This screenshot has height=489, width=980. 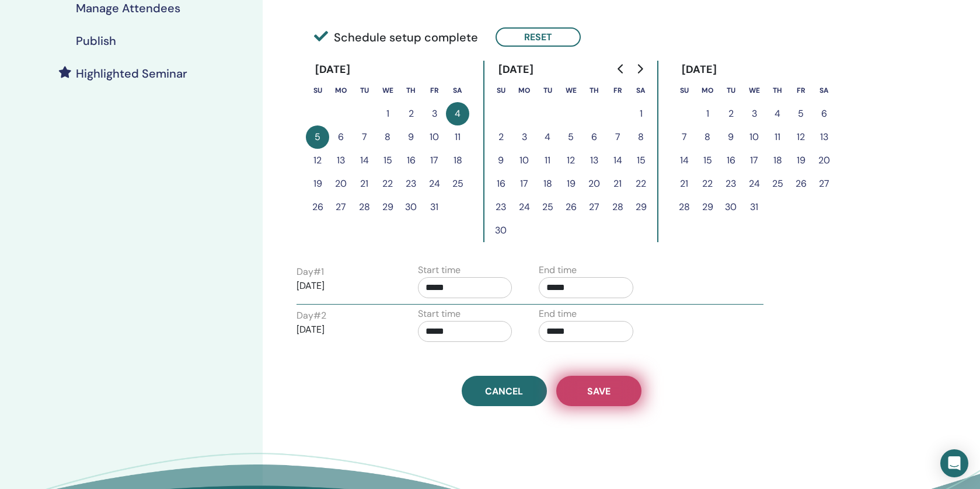 What do you see at coordinates (457, 113) in the screenshot?
I see `button: 4` at bounding box center [457, 113].